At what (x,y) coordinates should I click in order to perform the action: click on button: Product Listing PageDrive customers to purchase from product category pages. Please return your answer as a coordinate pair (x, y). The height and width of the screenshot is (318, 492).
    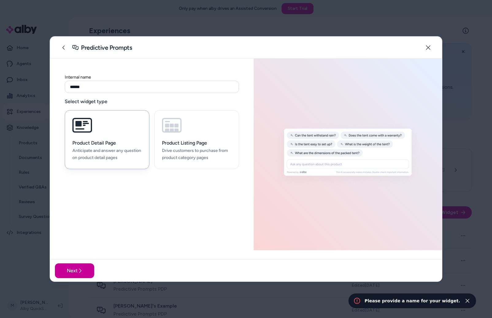
    Looking at the image, I should click on (197, 140).